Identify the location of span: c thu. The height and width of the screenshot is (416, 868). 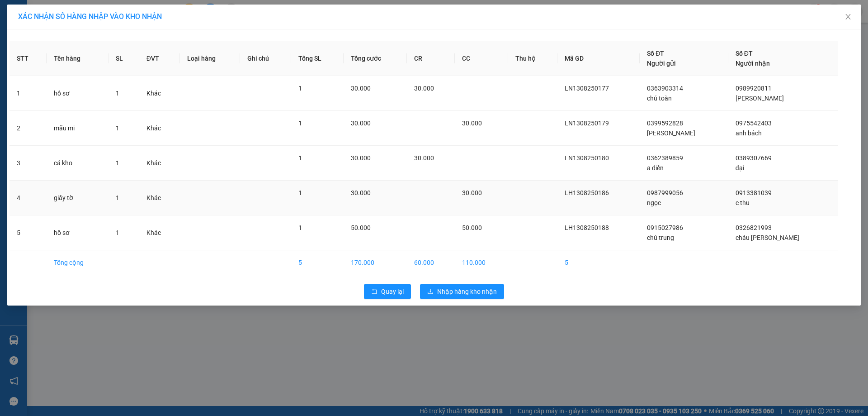
(743, 203).